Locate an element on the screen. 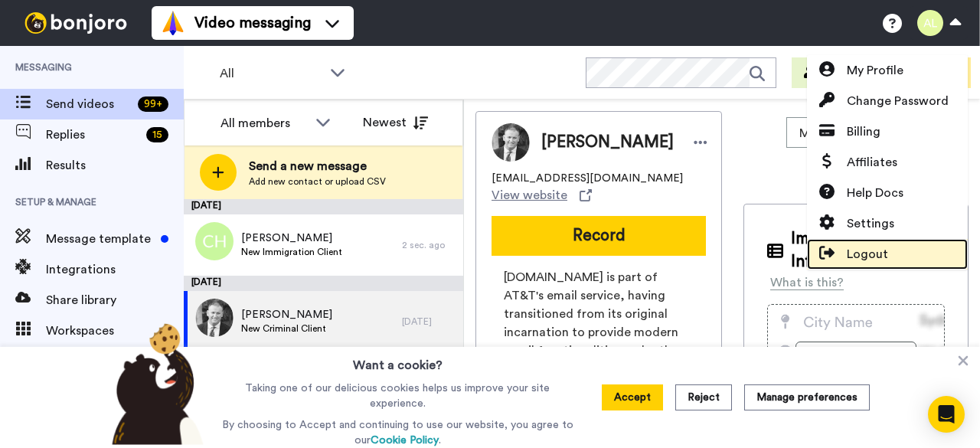  a: Billing is located at coordinates (887, 132).